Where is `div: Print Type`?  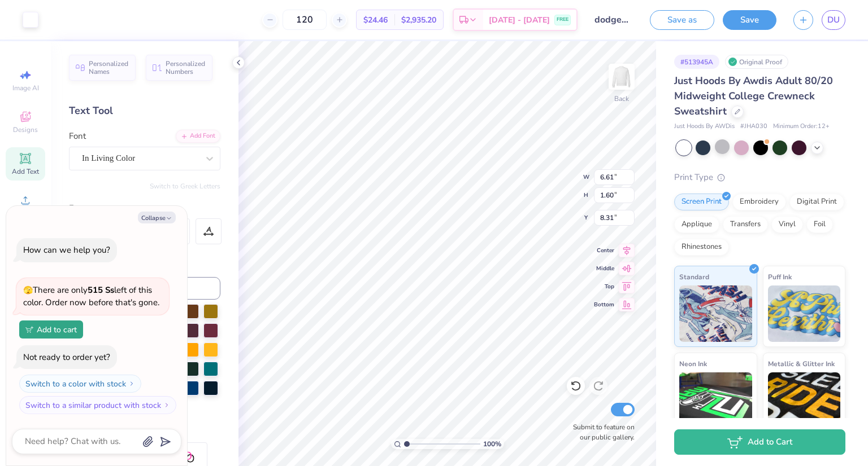 div: Print Type is located at coordinates (759, 177).